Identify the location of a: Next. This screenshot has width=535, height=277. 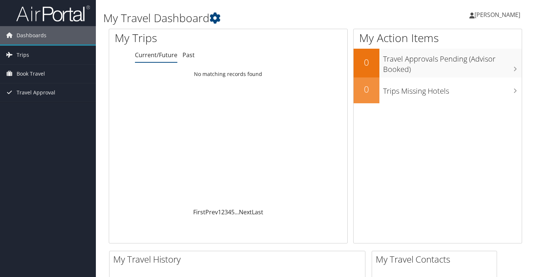
(245, 212).